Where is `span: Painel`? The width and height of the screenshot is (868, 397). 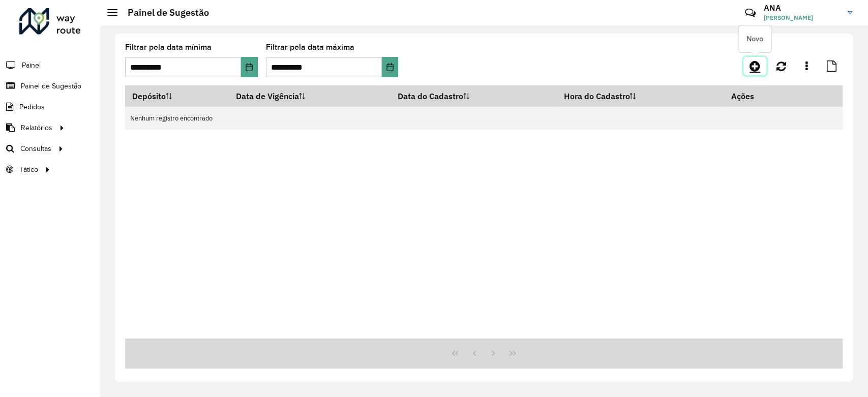
span: Painel is located at coordinates (31, 65).